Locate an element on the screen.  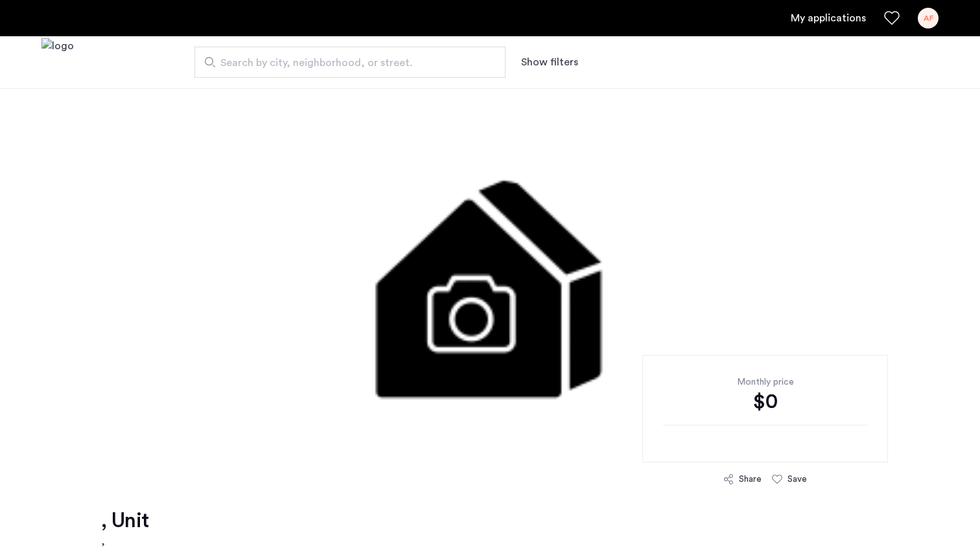
img: logo is located at coordinates (58, 62).